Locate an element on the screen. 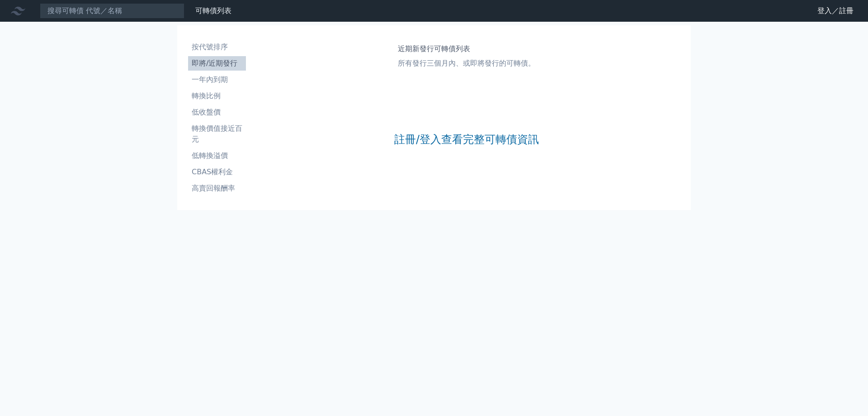 Image resolution: width=868 pixels, height=416 pixels. a: 登入／註冊 is located at coordinates (836, 11).